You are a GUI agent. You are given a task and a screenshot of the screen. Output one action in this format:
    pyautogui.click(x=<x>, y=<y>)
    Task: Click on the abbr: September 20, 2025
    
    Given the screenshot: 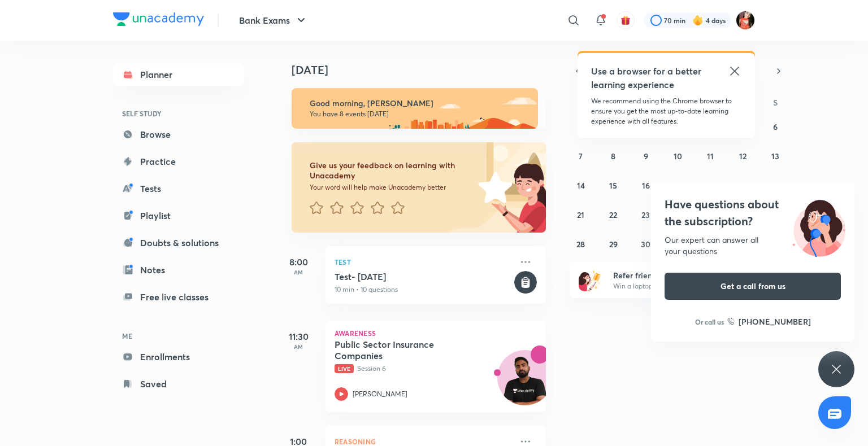 What is the action you would take?
    pyautogui.click(x=775, y=185)
    